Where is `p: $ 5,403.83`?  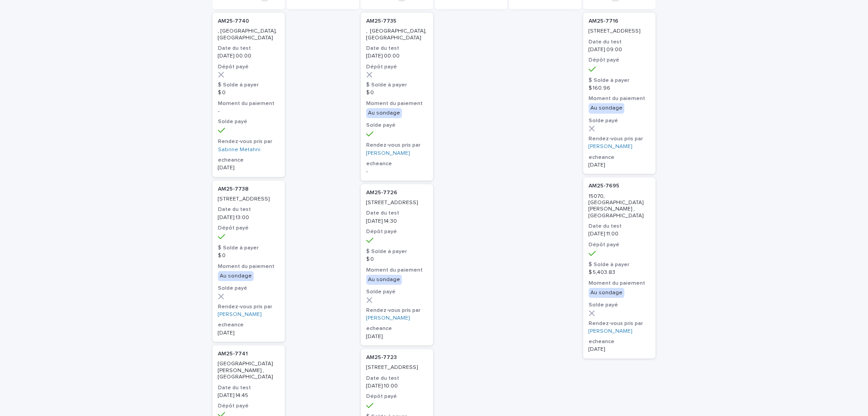 p: $ 5,403.83 is located at coordinates (620, 272).